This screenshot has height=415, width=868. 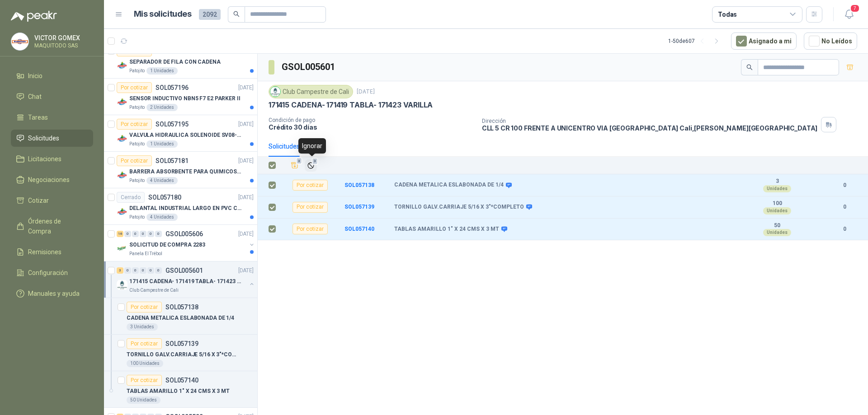 I want to click on button: Añadir, so click(x=295, y=165).